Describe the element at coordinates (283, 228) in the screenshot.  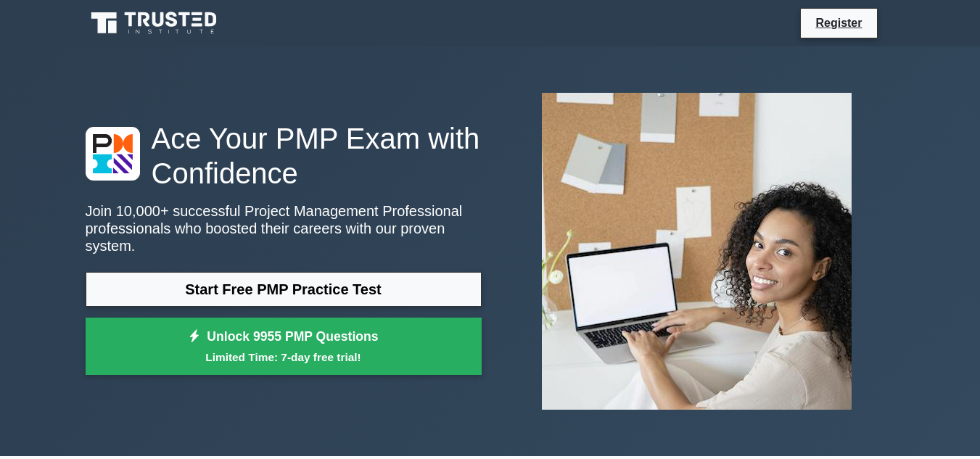
I see `p: Join 10,000+ successful Project Management Professional professionals who boosted their careers w...` at that location.